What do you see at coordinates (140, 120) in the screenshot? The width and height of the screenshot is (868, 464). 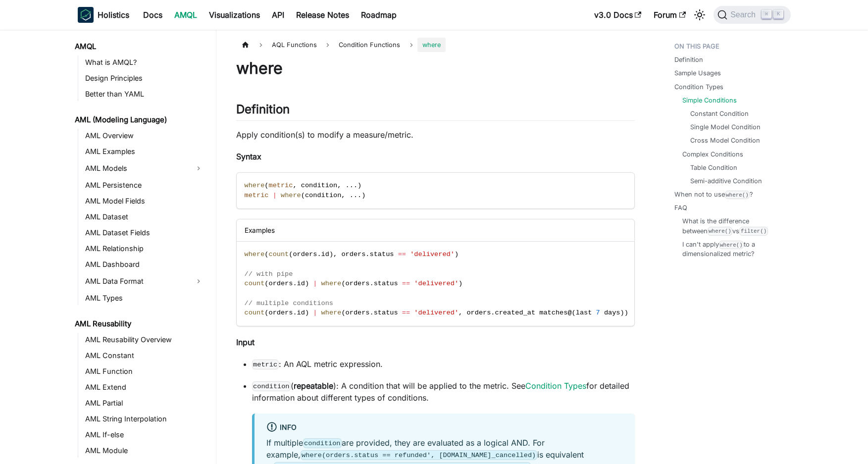 I see `a: AML (Modeling Language)` at bounding box center [140, 120].